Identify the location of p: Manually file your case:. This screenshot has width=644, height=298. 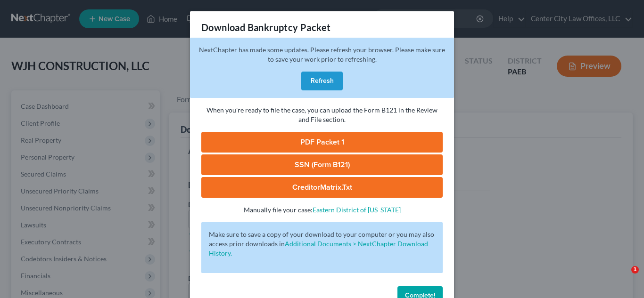
(322, 210).